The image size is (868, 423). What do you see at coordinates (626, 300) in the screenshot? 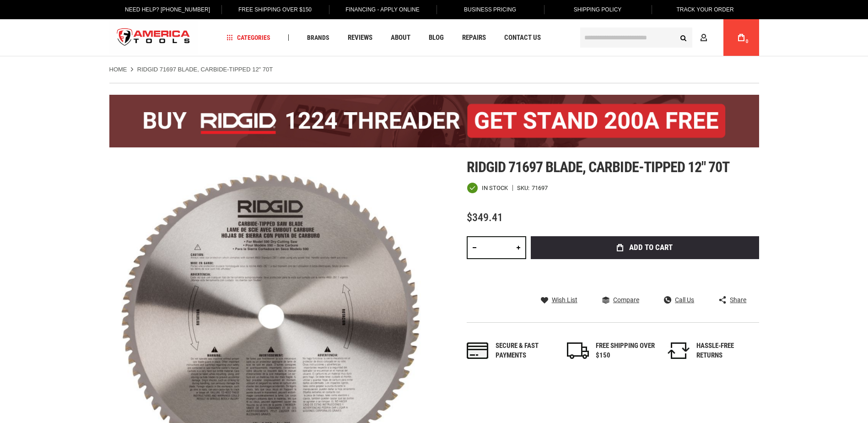
I see `span: Compare` at bounding box center [626, 300].